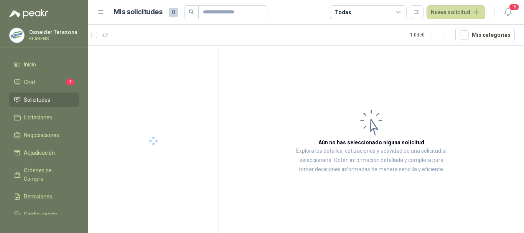 This screenshot has height=233, width=524. What do you see at coordinates (191, 12) in the screenshot?
I see `span: search` at bounding box center [191, 12].